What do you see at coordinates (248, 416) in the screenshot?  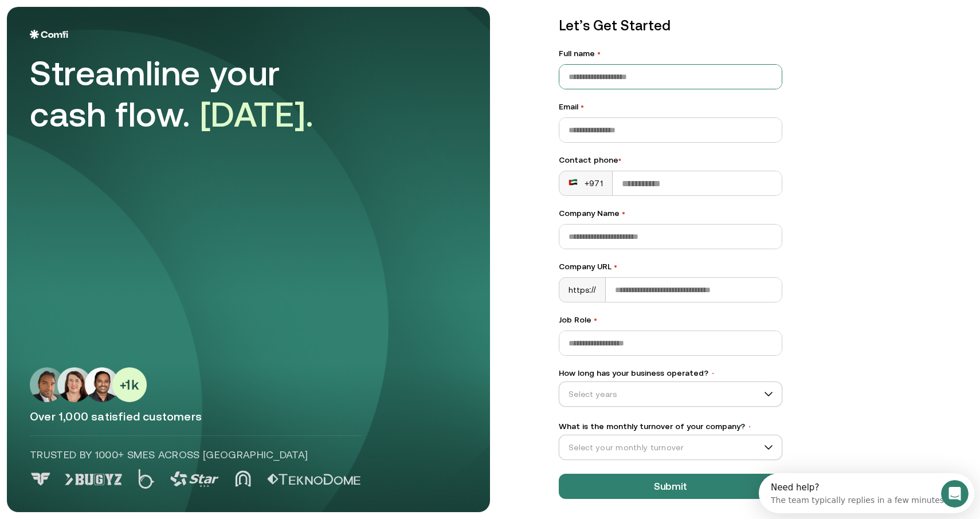 I see `p: Over 1,000 satisfied customers` at bounding box center [248, 416].